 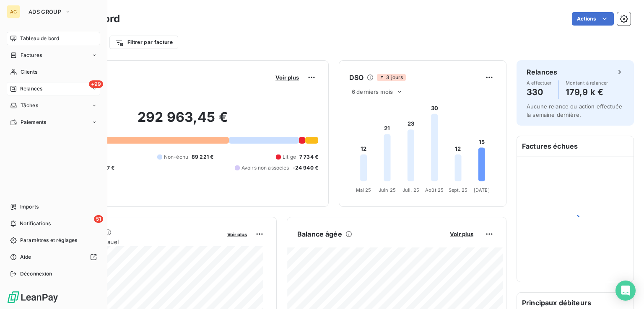 I want to click on button: Actions, so click(x=593, y=19).